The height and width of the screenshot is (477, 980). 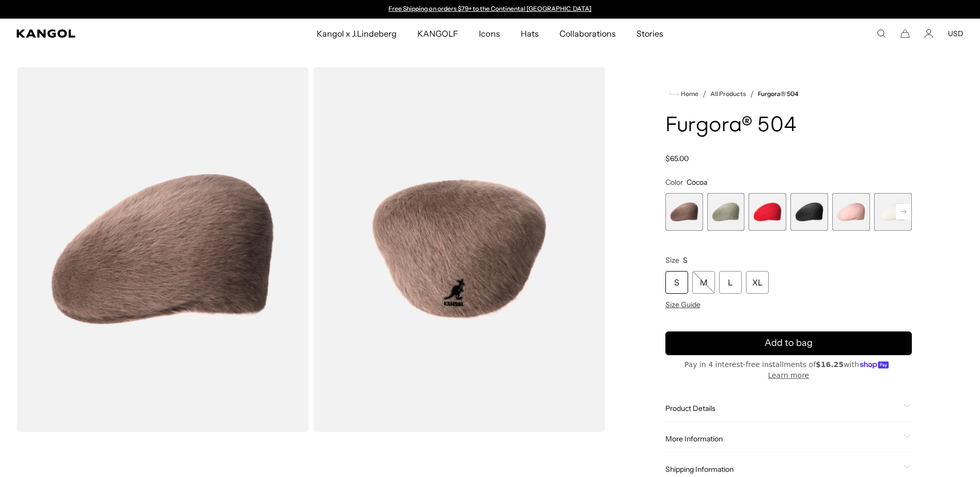 I want to click on div: Announcement, so click(x=490, y=10).